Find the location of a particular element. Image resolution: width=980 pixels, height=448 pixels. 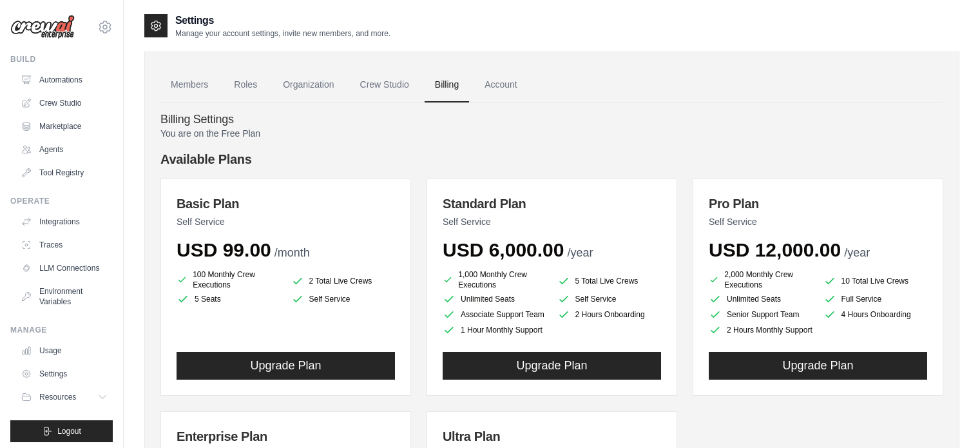

p: You are on the Free Plan is located at coordinates (552, 134).